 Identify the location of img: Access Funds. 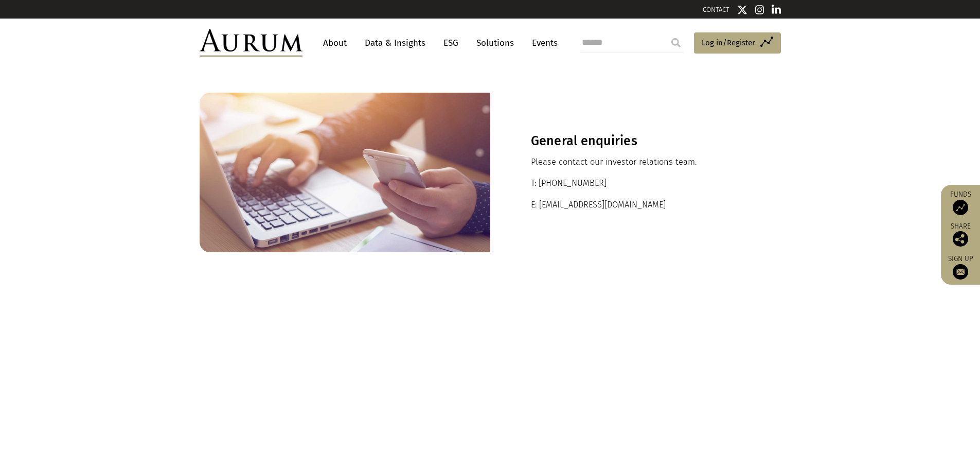
(961, 207).